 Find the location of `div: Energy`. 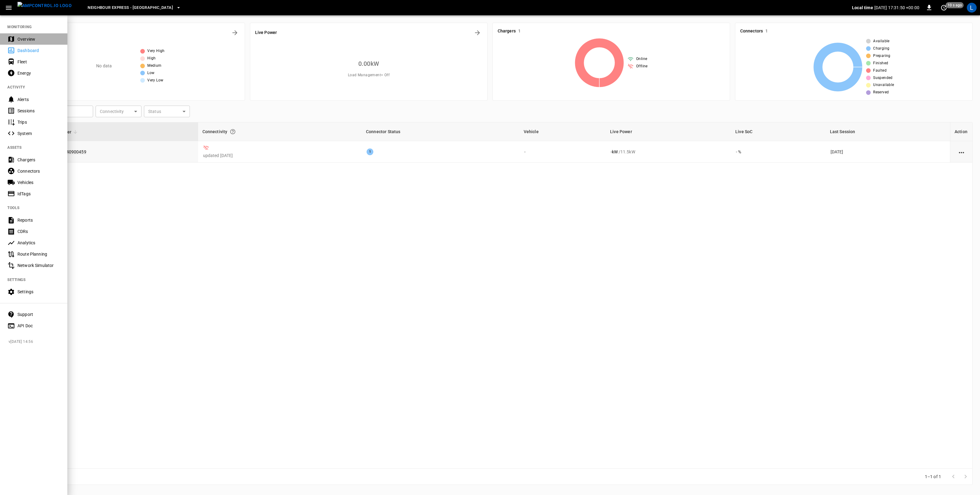

div: Energy is located at coordinates (39, 73).